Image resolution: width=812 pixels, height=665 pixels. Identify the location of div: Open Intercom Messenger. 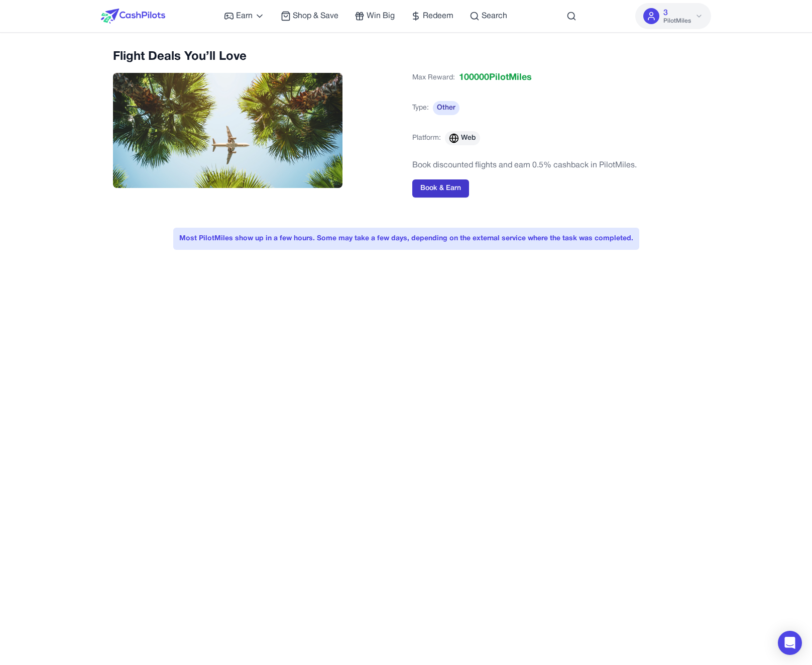
(790, 643).